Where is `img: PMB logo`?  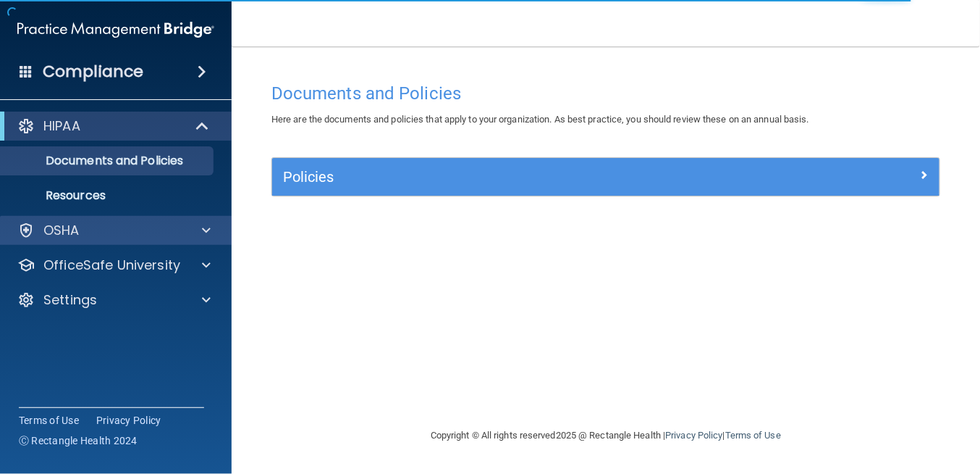 img: PMB logo is located at coordinates (116, 30).